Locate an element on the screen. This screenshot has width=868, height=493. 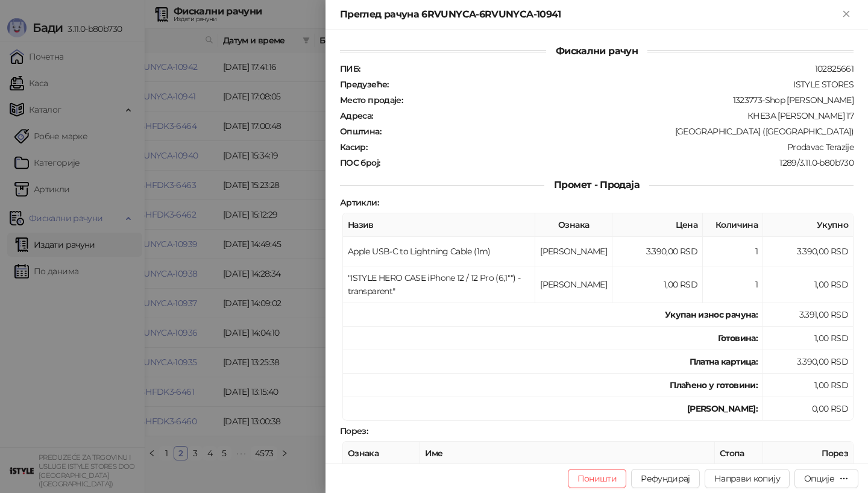
strong: Предузеће : is located at coordinates (364, 84).